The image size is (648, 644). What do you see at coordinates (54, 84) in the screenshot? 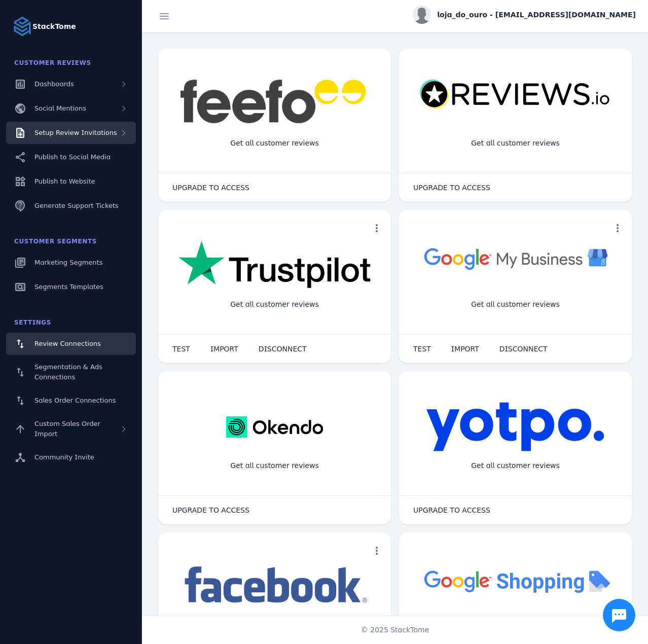
I see `span: Dashboards` at bounding box center [54, 84].